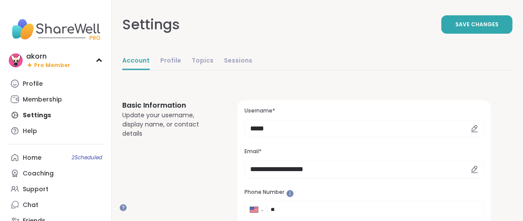 The image size is (523, 221). Describe the element at coordinates (55, 157) in the screenshot. I see `a: Home2Scheduled` at that location.